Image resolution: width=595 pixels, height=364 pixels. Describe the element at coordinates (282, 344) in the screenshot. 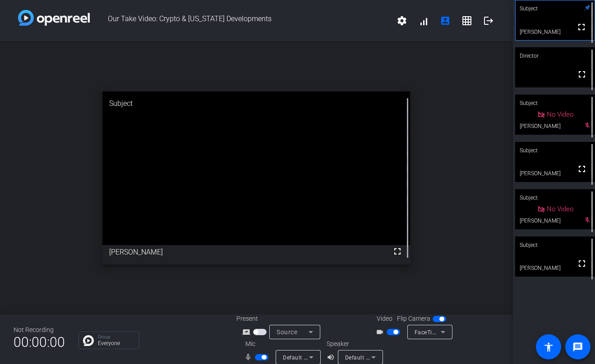

I see `div: Mic` at that location.